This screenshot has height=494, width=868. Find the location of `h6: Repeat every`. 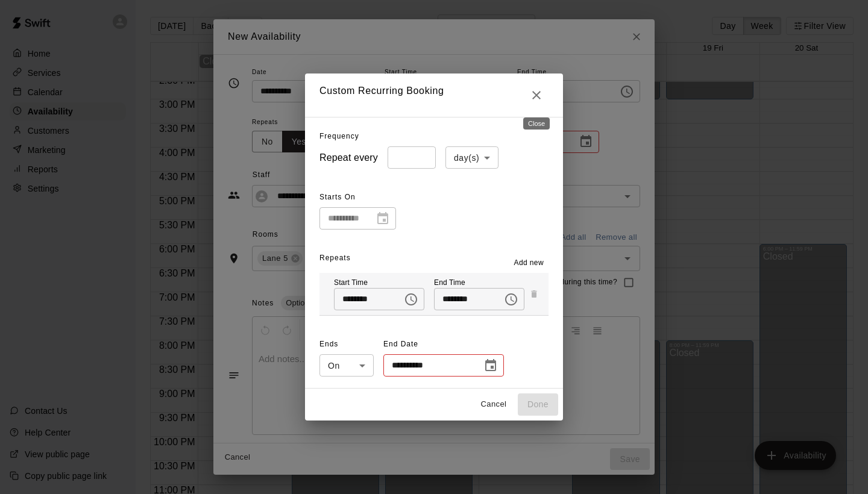

h6: Repeat every is located at coordinates (349, 158).